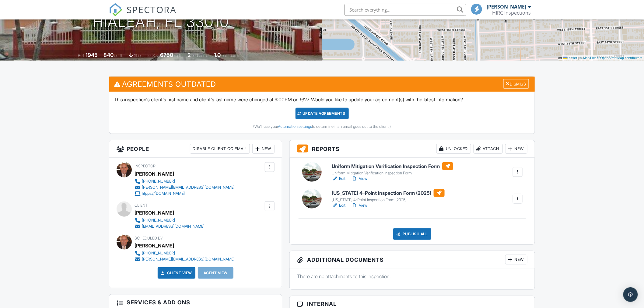 The image size is (644, 308). Describe the element at coordinates (195, 149) in the screenshot. I see `h3: People` at that location.